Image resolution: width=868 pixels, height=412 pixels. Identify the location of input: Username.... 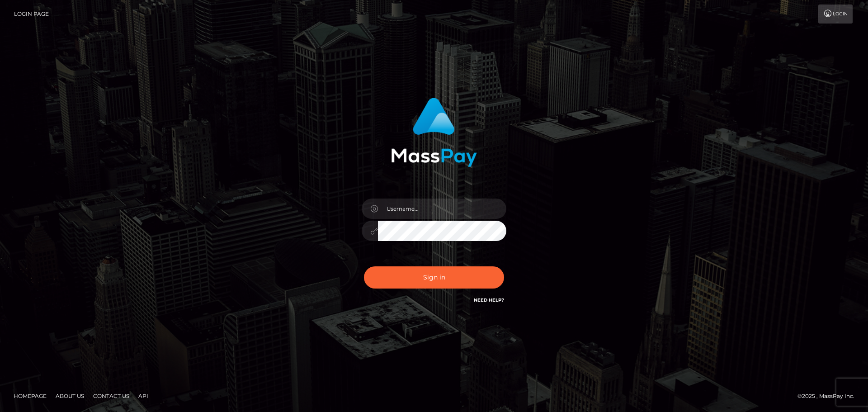
(442, 209).